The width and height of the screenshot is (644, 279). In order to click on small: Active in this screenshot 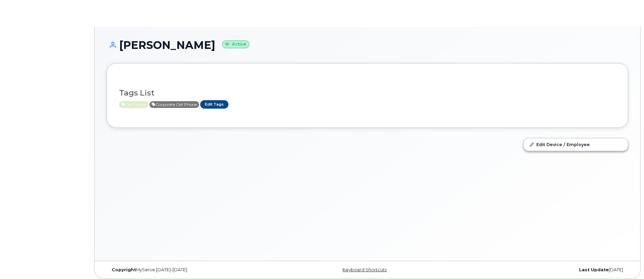, I will do `click(236, 44)`.